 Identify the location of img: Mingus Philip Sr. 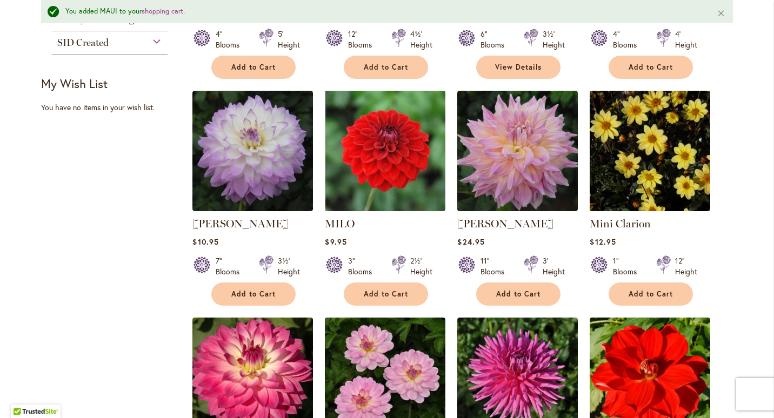
(517, 151).